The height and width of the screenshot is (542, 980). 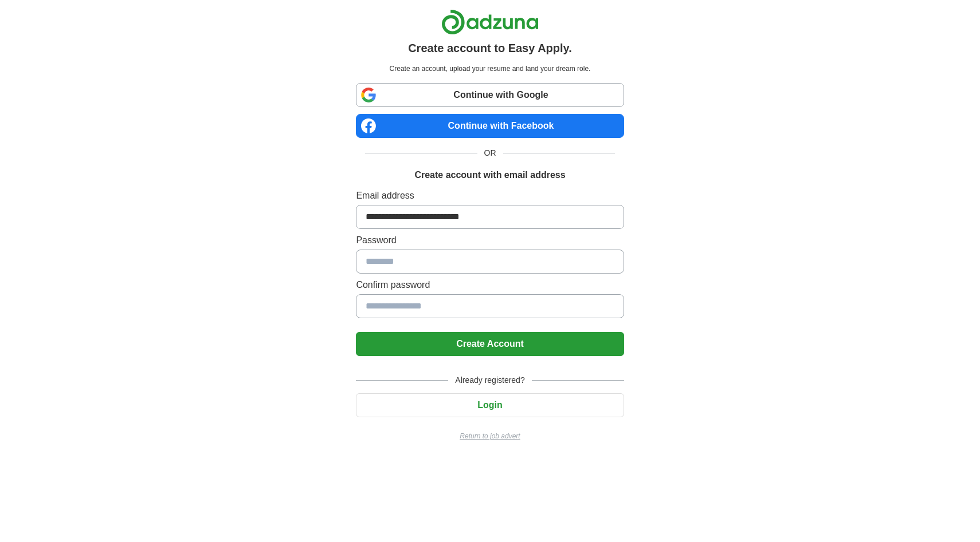 I want to click on h1: Create account to Easy Apply., so click(x=490, y=48).